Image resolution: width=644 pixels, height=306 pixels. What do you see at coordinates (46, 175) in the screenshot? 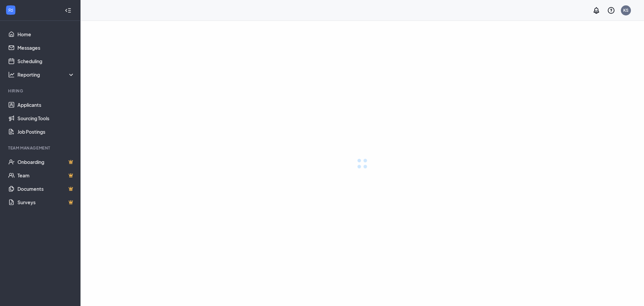
I see `a: TeamCrown` at bounding box center [46, 175].